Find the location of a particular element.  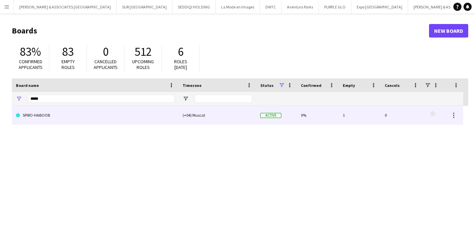

button: Aventura Parks is located at coordinates (300, 7).